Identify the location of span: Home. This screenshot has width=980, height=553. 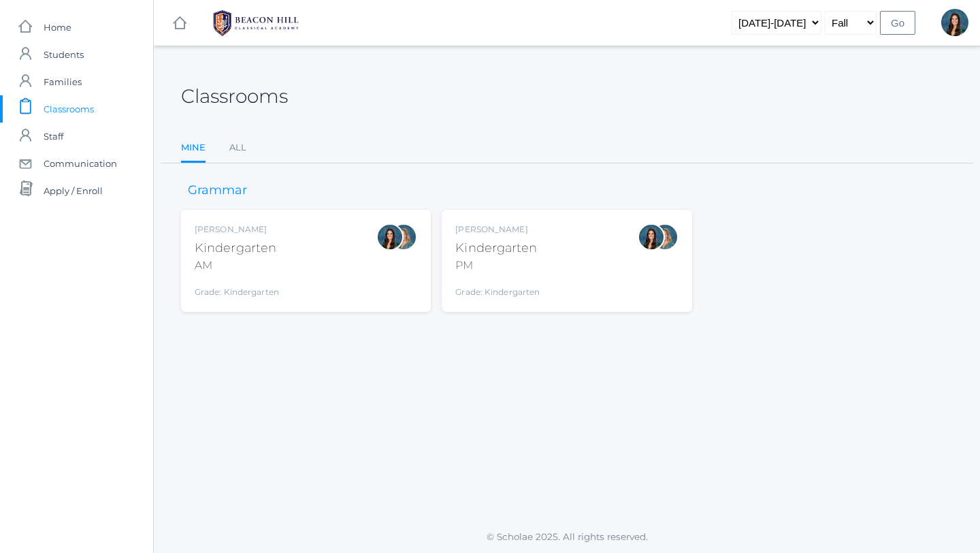
(57, 27).